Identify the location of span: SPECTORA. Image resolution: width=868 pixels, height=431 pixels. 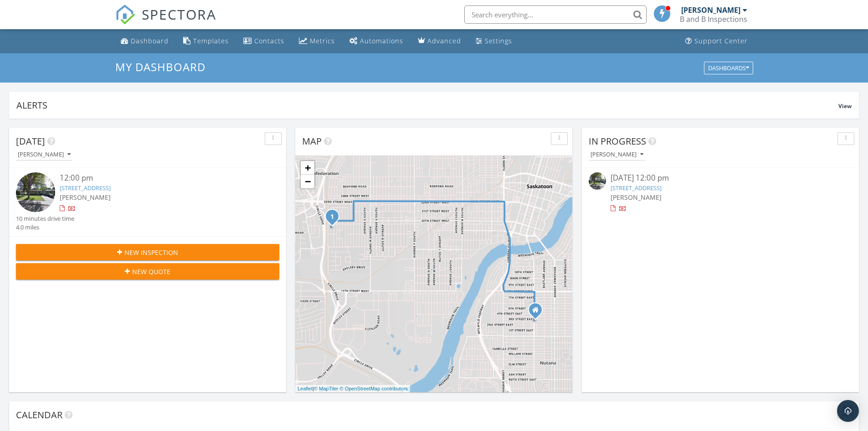
(179, 14).